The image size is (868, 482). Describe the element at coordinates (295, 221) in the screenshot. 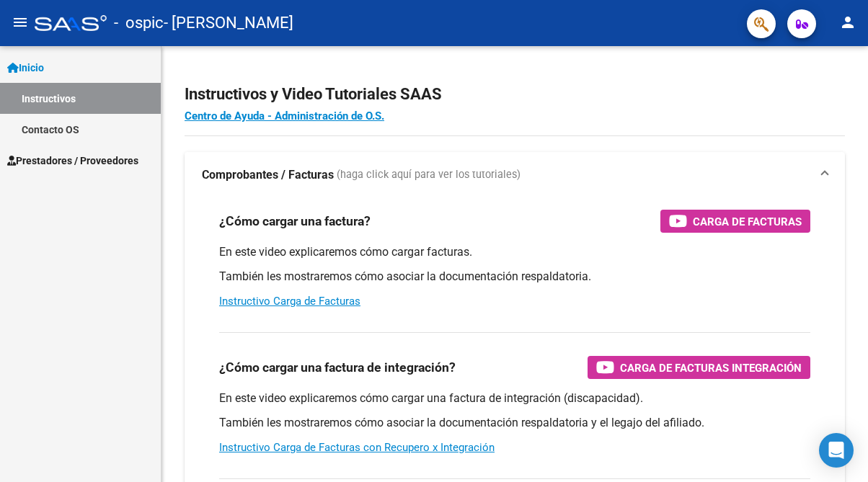

I see `h3: ¿Cómo cargar una factura?` at that location.